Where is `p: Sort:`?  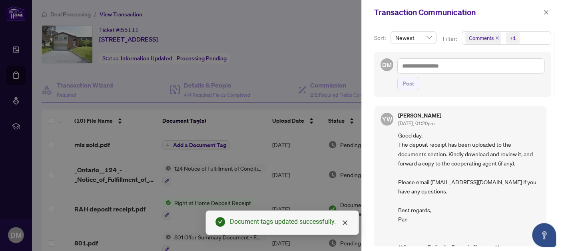
p: Sort: is located at coordinates (381, 38).